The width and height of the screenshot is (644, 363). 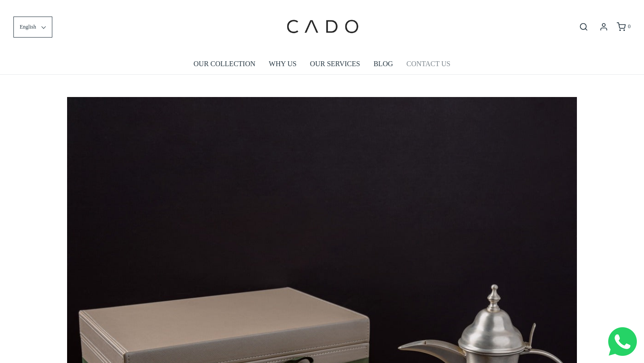 I want to click on button: Open search bar, so click(x=584, y=27).